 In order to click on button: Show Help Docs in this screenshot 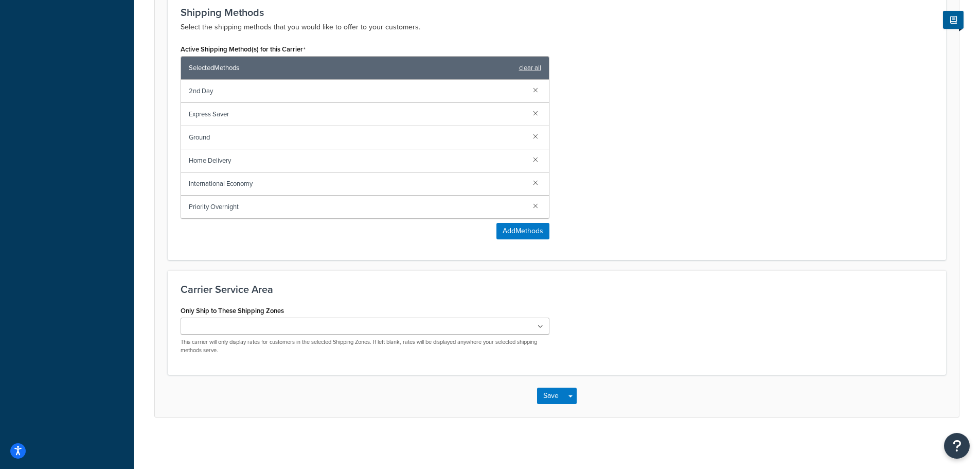, I will do `click(954, 20)`.